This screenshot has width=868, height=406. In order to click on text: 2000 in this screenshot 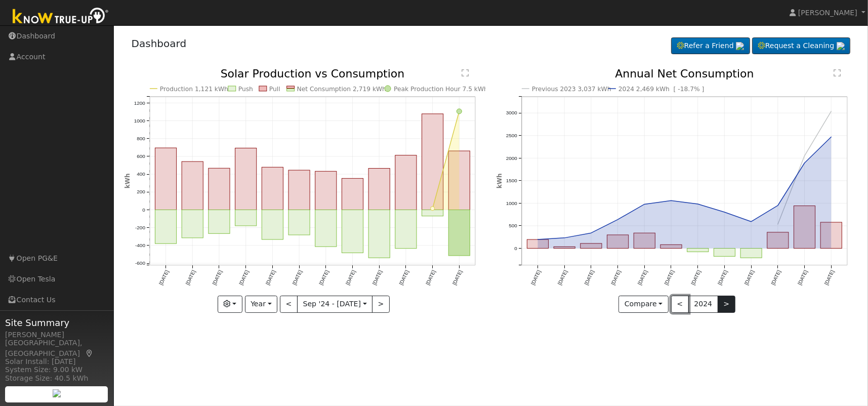, I will do `click(511, 158)`.